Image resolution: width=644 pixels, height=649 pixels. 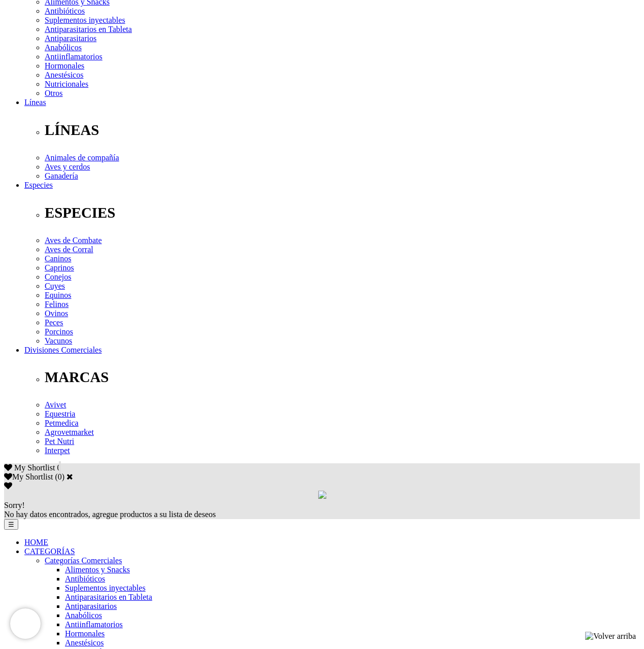 What do you see at coordinates (59, 467) in the screenshot?
I see `span: 0` at bounding box center [59, 467].